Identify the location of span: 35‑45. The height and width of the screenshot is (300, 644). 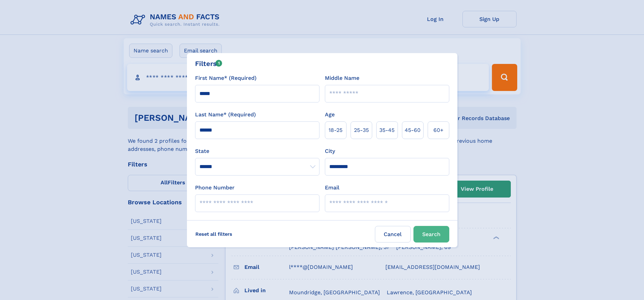
(387, 130).